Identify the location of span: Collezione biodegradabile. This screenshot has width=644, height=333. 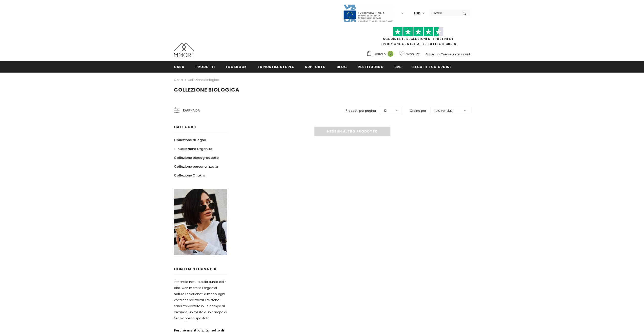
(196, 158).